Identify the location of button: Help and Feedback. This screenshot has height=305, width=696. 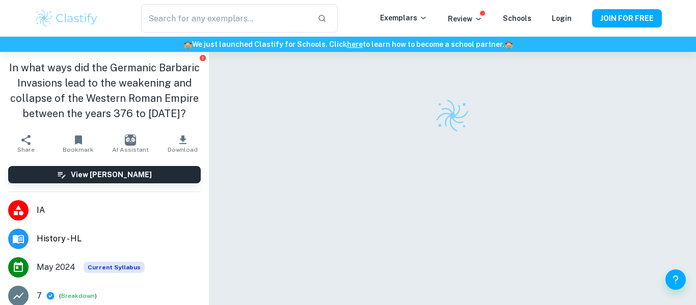
(676, 280).